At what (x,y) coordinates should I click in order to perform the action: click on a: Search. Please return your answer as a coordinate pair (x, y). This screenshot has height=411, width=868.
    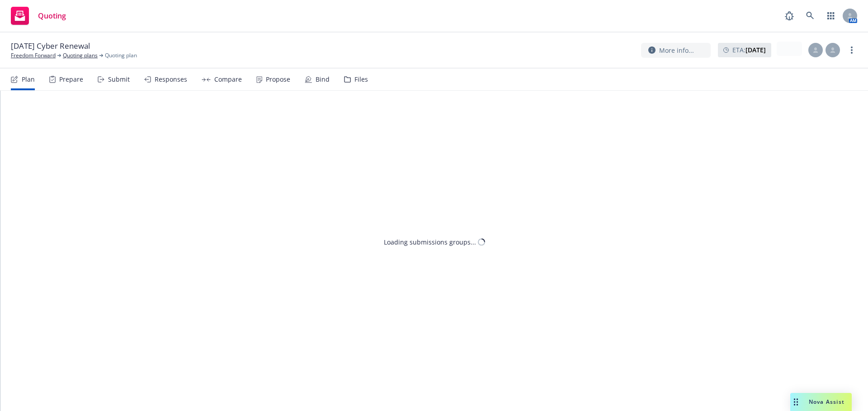
    Looking at the image, I should click on (810, 16).